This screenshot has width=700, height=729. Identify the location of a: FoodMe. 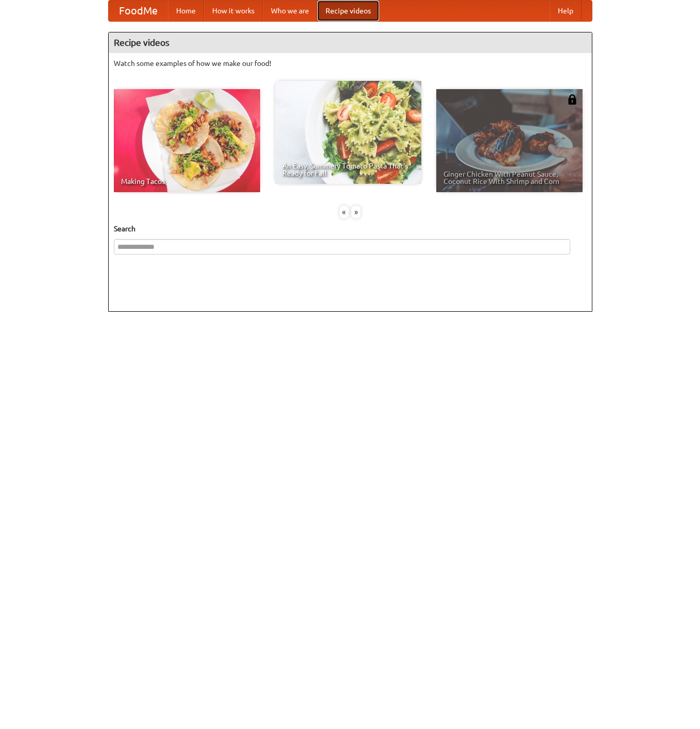
(139, 11).